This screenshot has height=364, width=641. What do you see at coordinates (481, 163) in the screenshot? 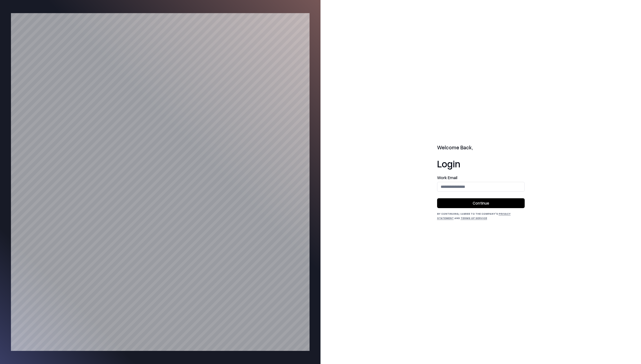
I see `h1: Login` at bounding box center [481, 163].